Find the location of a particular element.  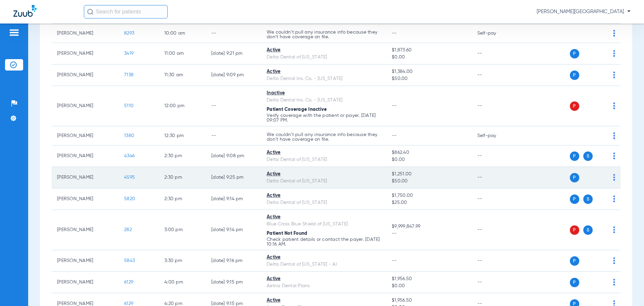

div: Inactive is located at coordinates (324, 93).